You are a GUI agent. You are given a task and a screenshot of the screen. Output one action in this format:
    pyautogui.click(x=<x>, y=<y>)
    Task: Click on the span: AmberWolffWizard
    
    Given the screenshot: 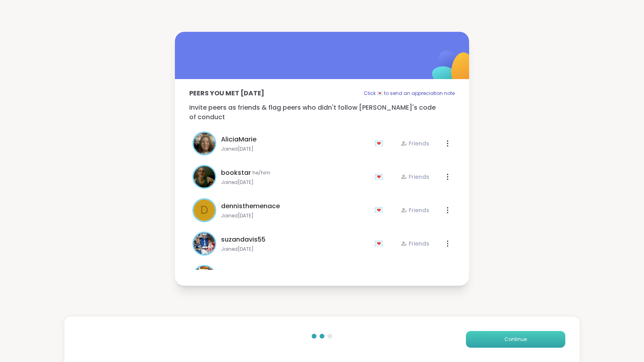 What is the action you would take?
    pyautogui.click(x=251, y=273)
    